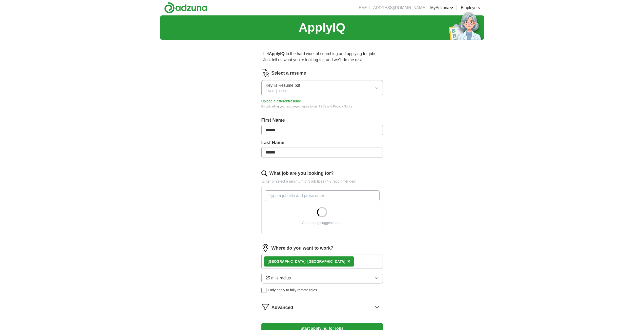  Describe the element at coordinates (265, 73) in the screenshot. I see `img: CV Icon` at that location.